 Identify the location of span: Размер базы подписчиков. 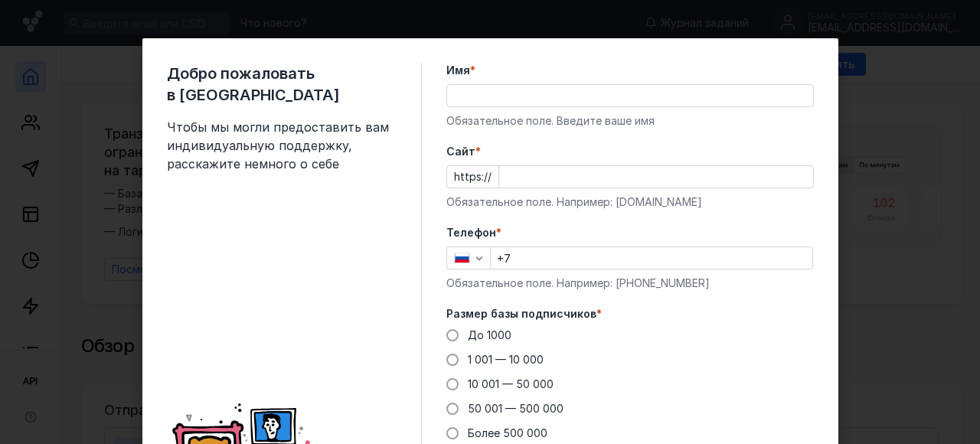
(521, 314).